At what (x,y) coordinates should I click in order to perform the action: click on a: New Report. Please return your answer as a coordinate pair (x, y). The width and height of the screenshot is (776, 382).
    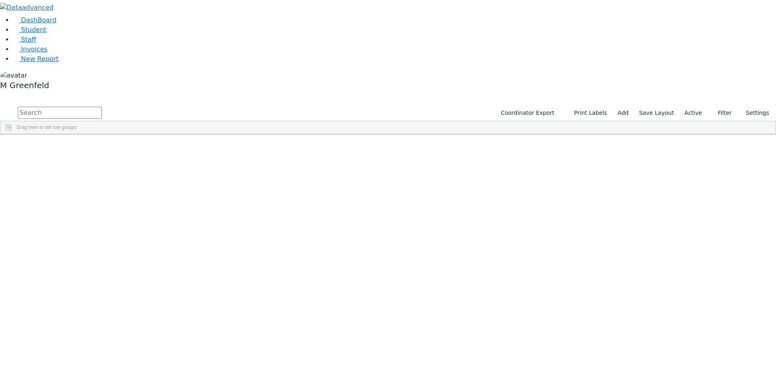
    Looking at the image, I should click on (36, 59).